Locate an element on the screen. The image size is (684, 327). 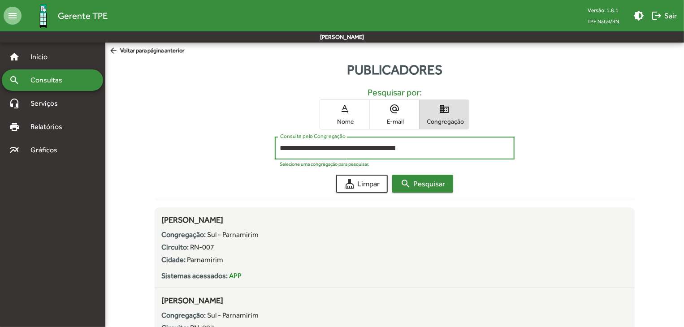
mat-icon: arrow_back is located at coordinates (114, 51).